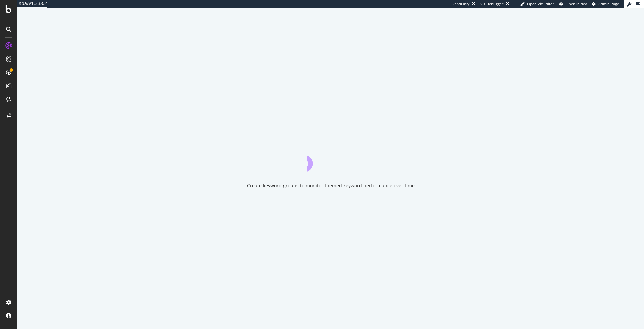 This screenshot has height=329, width=644. What do you see at coordinates (605, 4) in the screenshot?
I see `a: Admin Page` at bounding box center [605, 4].